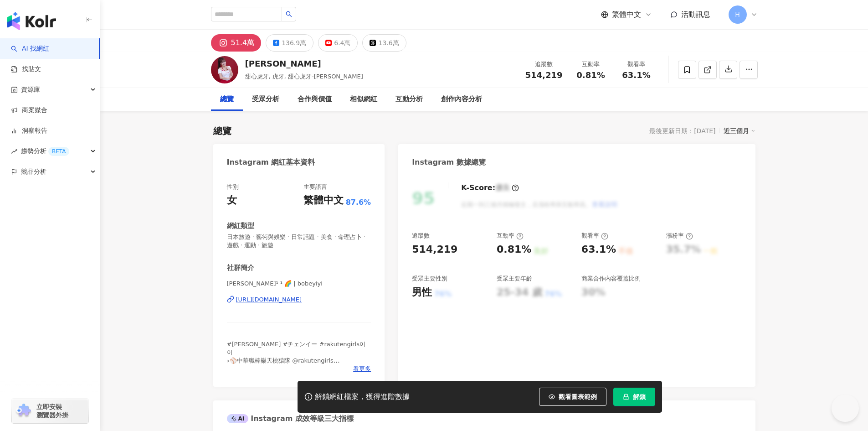  Describe the element at coordinates (30, 131) in the screenshot. I see `a: 洞察報告` at that location.